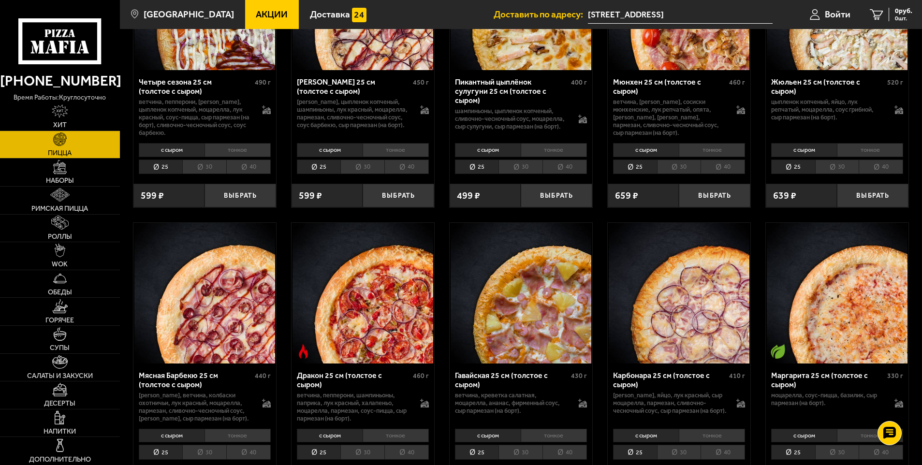  Describe the element at coordinates (468, 196) in the screenshot. I see `span: 499 ₽` at that location.